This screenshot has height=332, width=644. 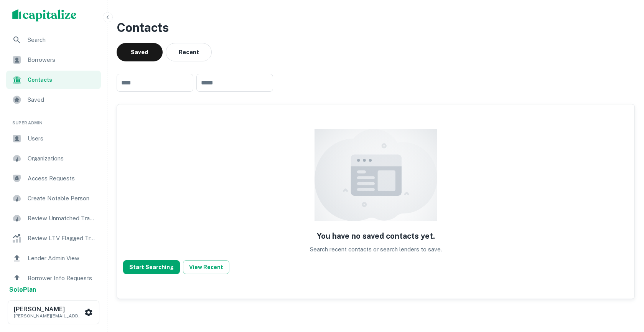 What do you see at coordinates (62, 158) in the screenshot?
I see `span: Organizations` at bounding box center [62, 158].